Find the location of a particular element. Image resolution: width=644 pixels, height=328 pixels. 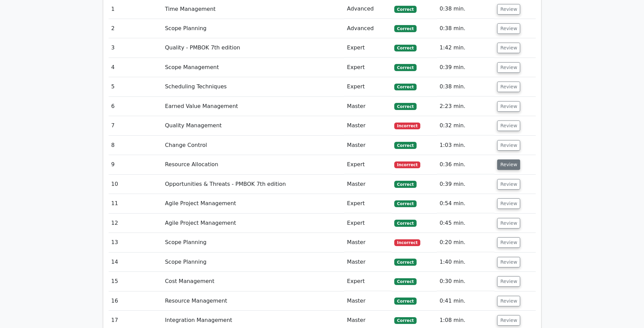

td: Scope Management is located at coordinates (254, 67).